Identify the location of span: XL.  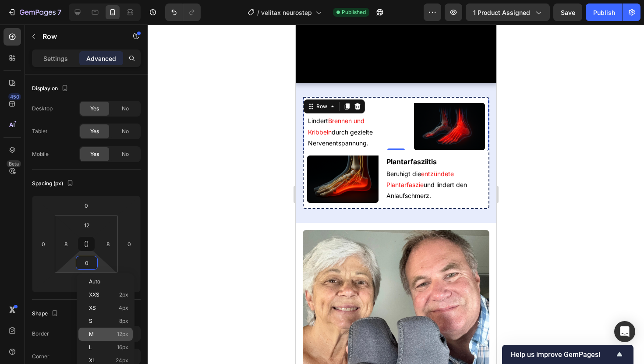
(92, 361).